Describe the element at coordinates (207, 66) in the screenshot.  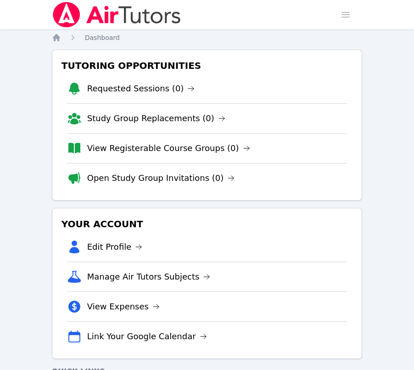
I see `h3: Tutoring Opportunities` at that location.